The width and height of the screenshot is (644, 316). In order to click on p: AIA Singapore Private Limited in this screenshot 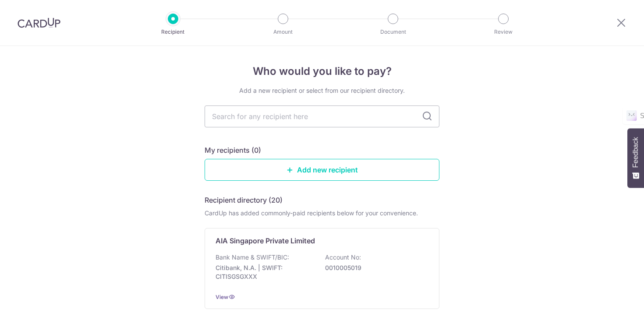, I will do `click(265, 241)`.